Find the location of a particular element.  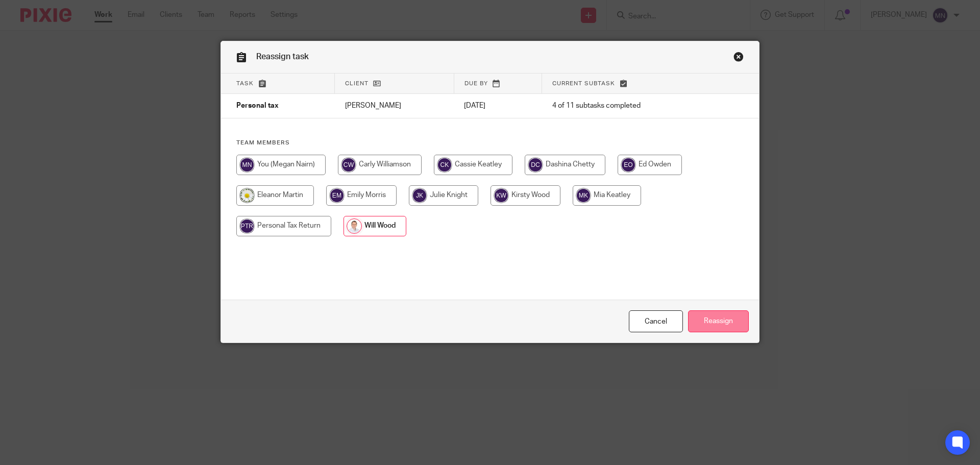

span: Task is located at coordinates (245, 83).